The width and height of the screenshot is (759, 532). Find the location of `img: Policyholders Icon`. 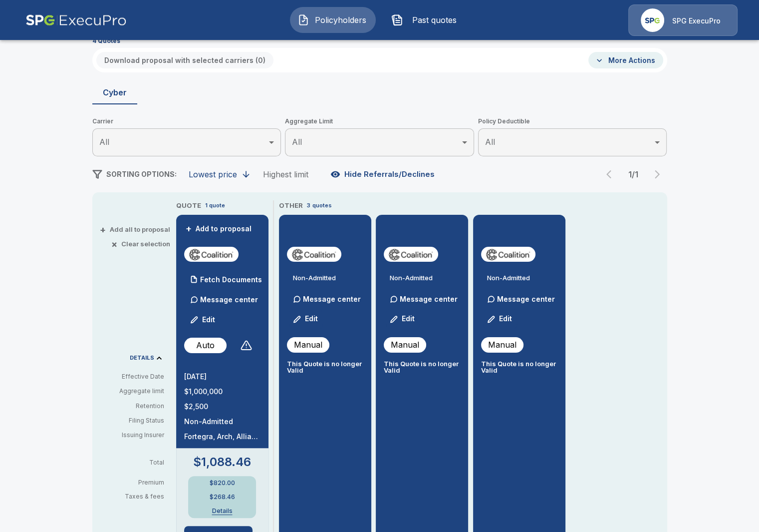

img: Policyholders Icon is located at coordinates (303, 20).